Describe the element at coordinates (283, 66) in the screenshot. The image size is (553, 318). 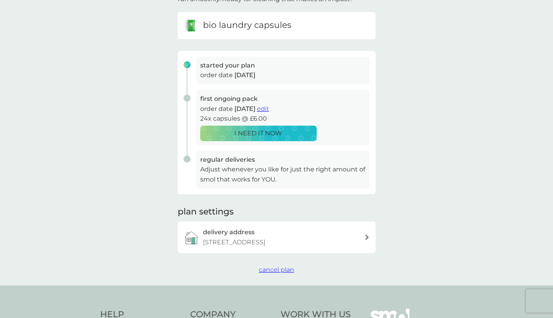
I see `h3: started your plan` at that location.